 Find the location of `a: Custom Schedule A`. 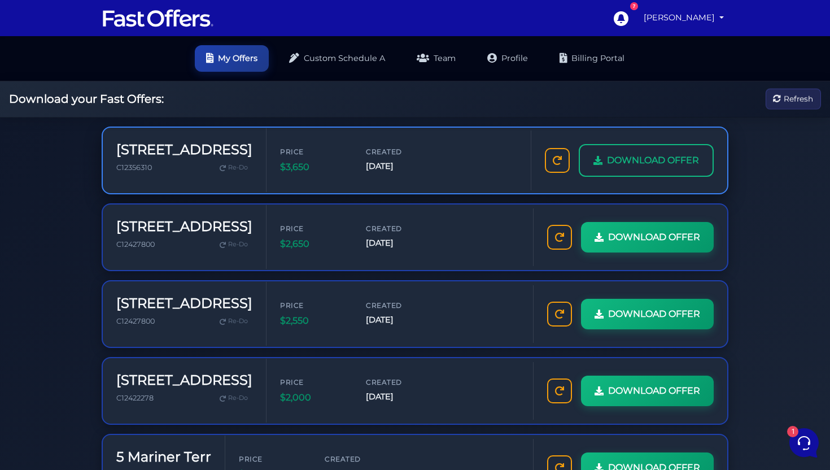

a: Custom Schedule A is located at coordinates (337, 58).